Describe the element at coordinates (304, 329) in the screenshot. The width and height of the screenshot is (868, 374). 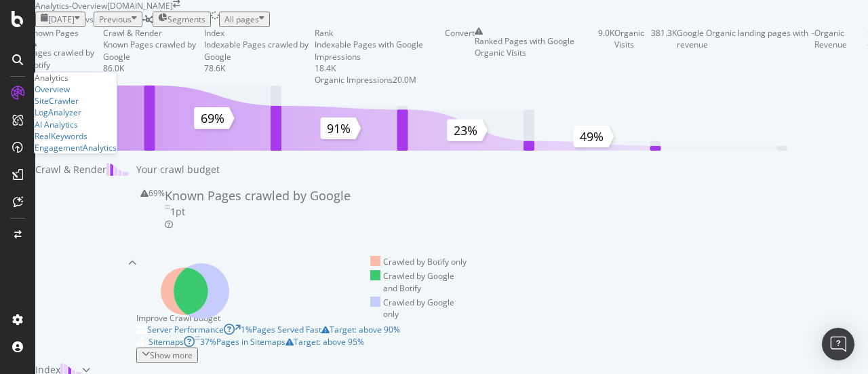
I see `a: Server Performance1%Pages Served Fastwarning label` at that location.